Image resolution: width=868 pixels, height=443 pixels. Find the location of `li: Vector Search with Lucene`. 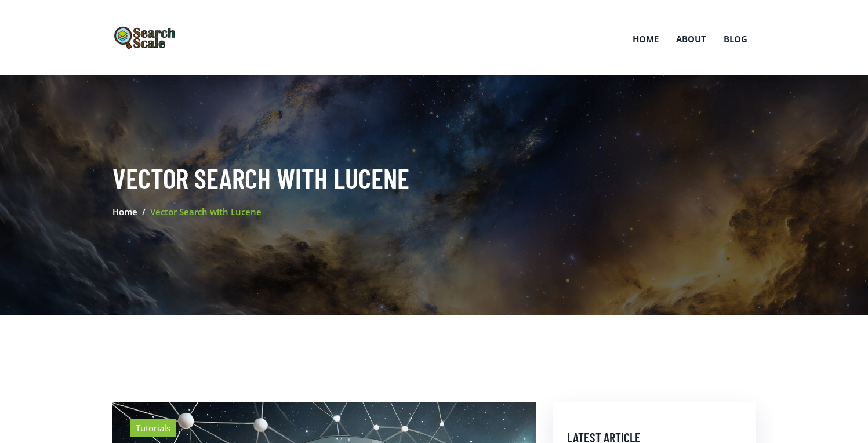

li: Vector Search with Lucene is located at coordinates (200, 212).